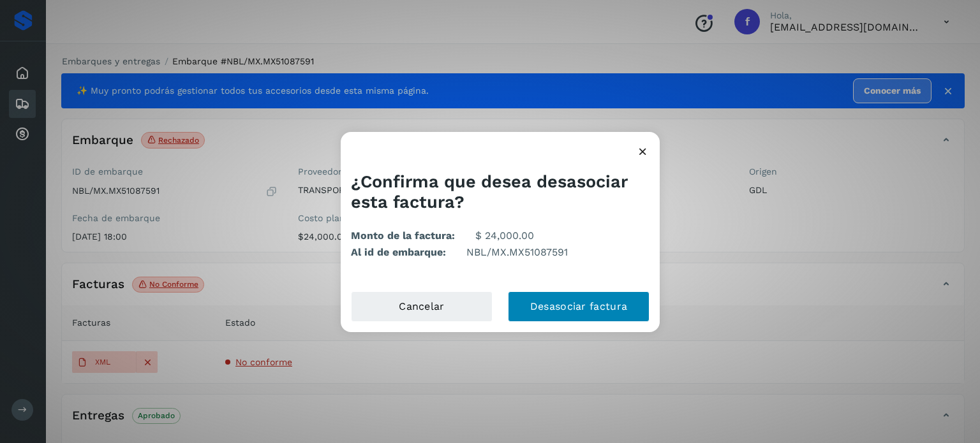 The image size is (980, 443). What do you see at coordinates (517, 253) in the screenshot?
I see `p: NBL/MX.MX51087591` at bounding box center [517, 253].